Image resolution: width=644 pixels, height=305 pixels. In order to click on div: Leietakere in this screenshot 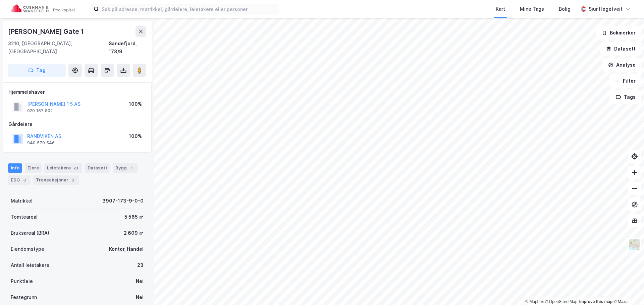, I will do `click(63, 168)`.